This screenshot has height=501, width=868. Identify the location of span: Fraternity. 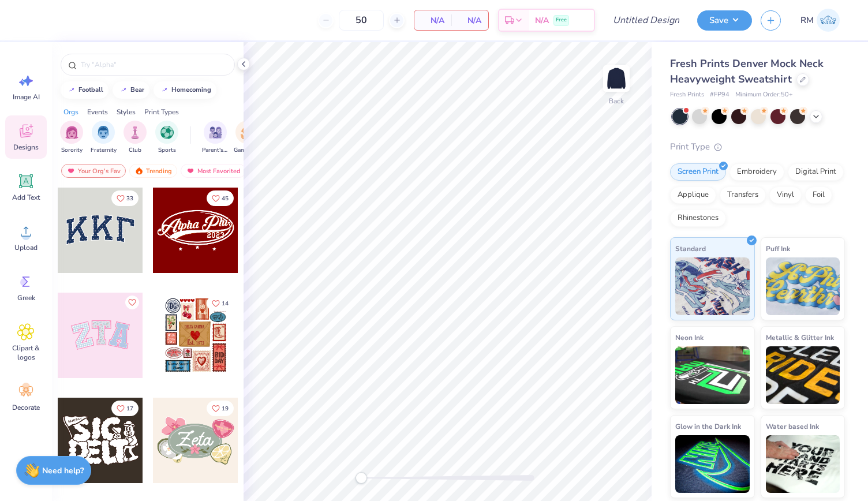
(103, 150).